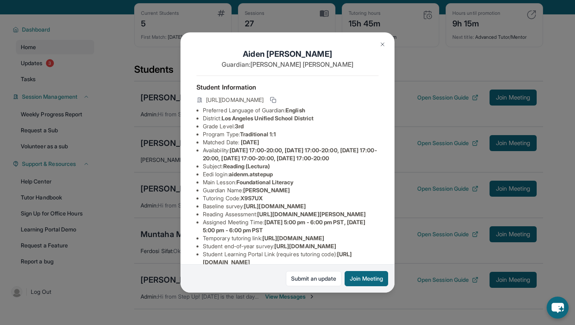 The height and width of the screenshot is (325, 575). I want to click on li: Student end-of-year survey :, so click(291, 246).